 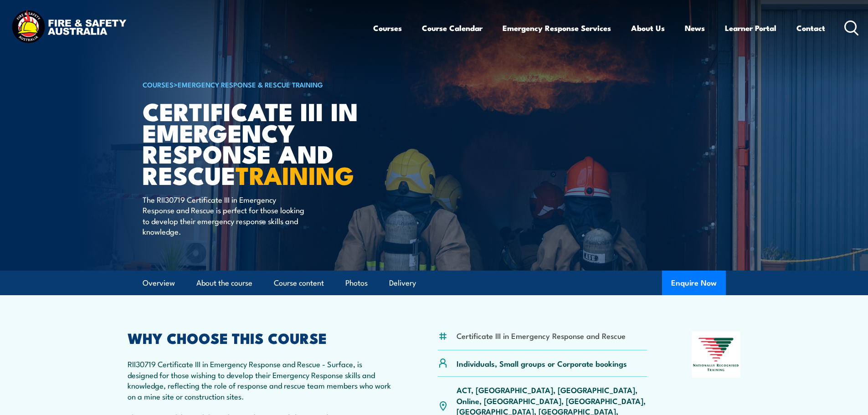 What do you see at coordinates (403, 283) in the screenshot?
I see `a: Delivery` at bounding box center [403, 283].